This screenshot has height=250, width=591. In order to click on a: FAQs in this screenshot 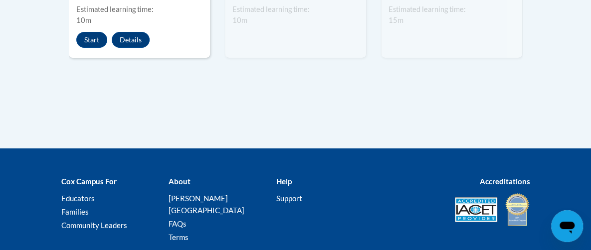, I will do `click(177, 224)`.